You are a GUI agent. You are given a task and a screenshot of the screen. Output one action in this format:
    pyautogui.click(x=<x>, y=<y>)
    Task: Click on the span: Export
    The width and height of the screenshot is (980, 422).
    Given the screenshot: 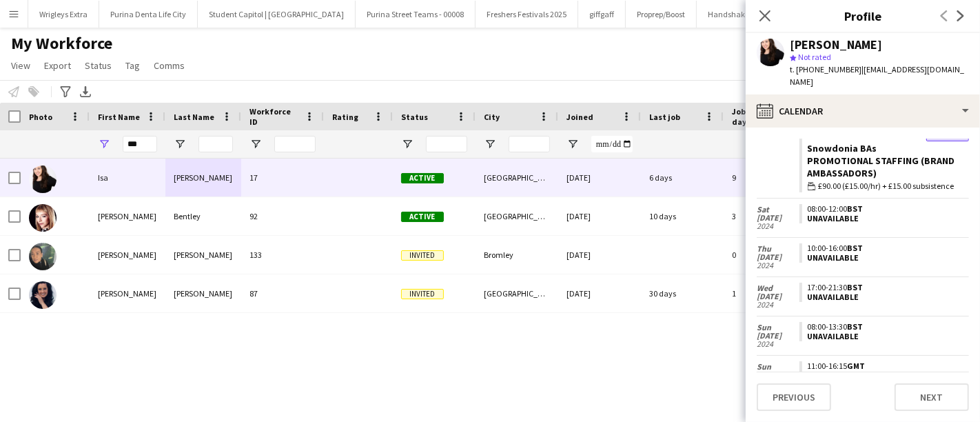 What is the action you would take?
    pyautogui.click(x=57, y=66)
    